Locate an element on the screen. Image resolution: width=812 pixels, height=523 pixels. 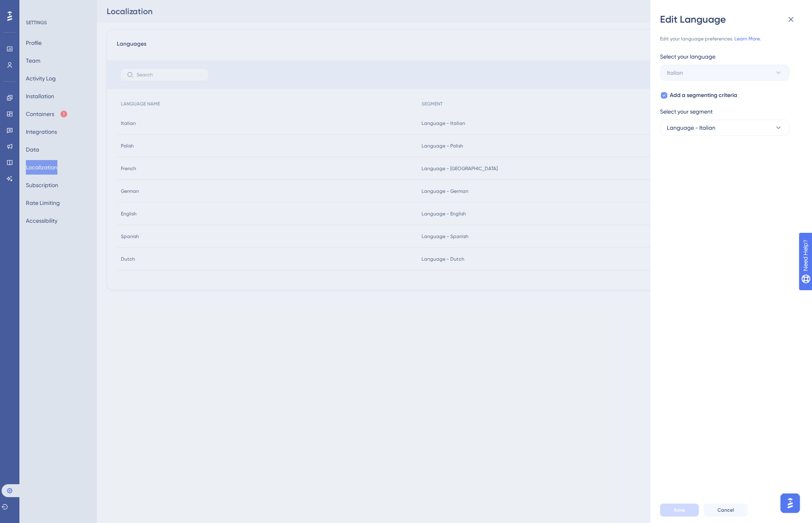
span: Cancel is located at coordinates (725, 510).